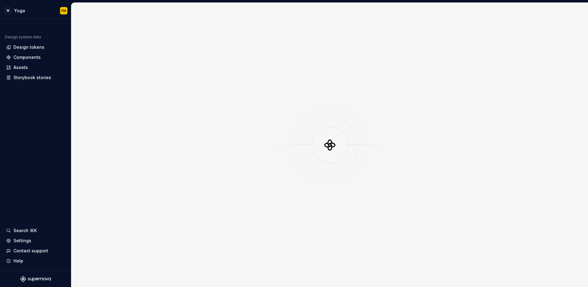 This screenshot has width=588, height=287. I want to click on a: Design tokens, so click(36, 47).